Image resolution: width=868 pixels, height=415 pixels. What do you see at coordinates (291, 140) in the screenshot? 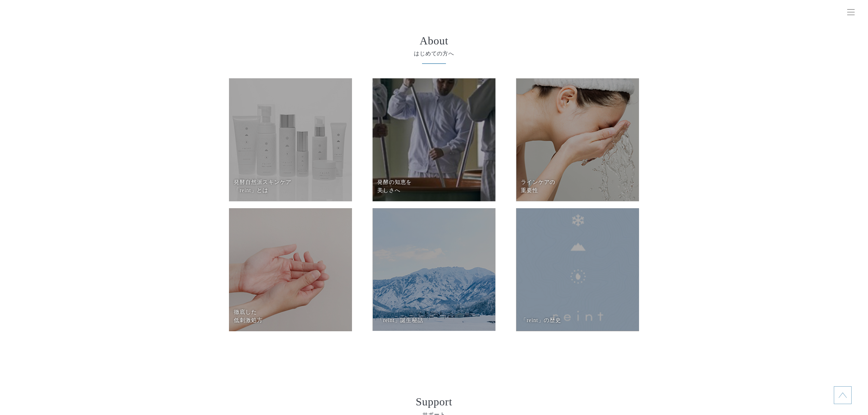
I see `a: 発酵自然派スキンケア「reint」とは` at bounding box center [291, 140].